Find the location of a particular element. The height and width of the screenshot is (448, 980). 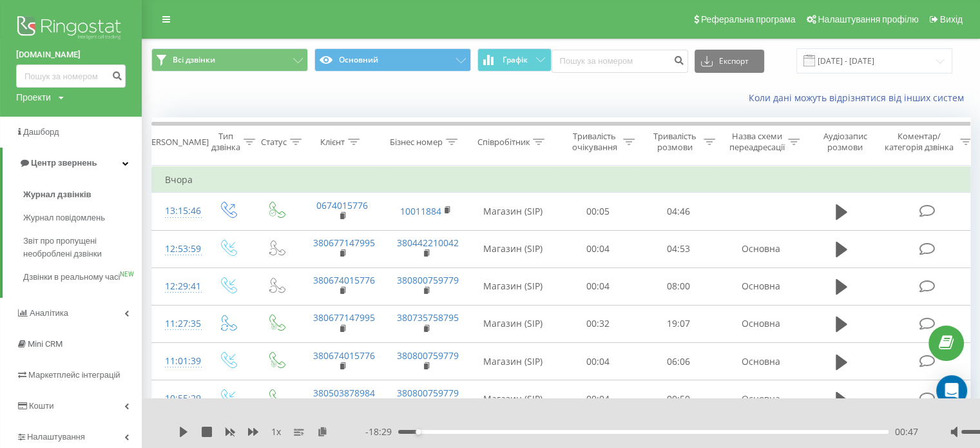

span: Налаштування is located at coordinates (56, 436).